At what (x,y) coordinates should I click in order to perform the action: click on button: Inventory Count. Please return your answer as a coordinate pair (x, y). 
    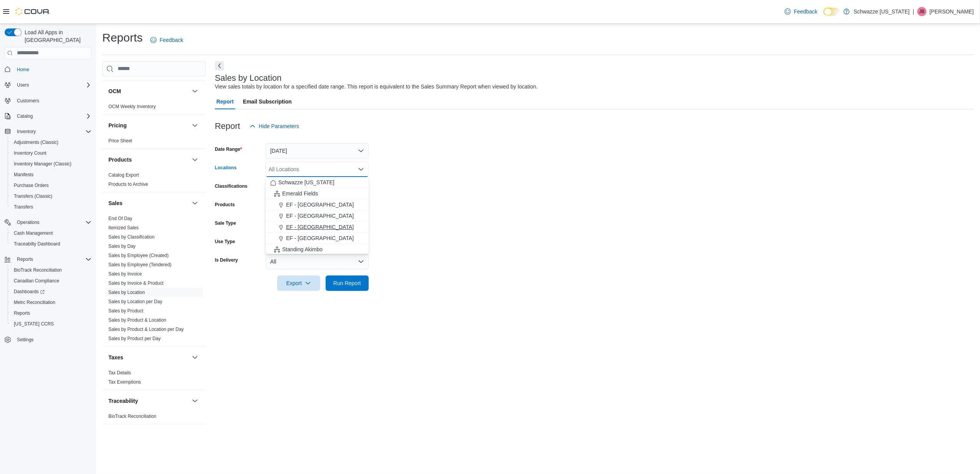
    Looking at the image, I should click on (52, 153).